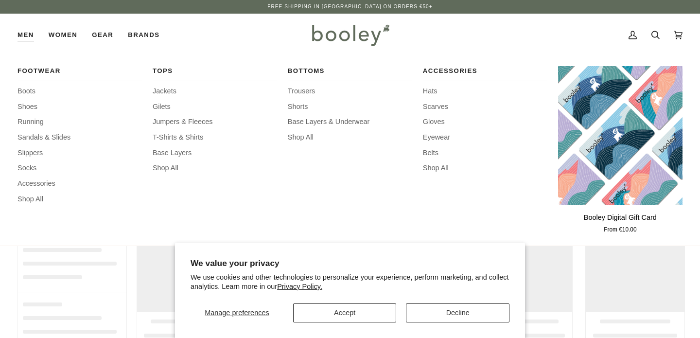 The height and width of the screenshot is (338, 700). Describe the element at coordinates (80, 153) in the screenshot. I see `a: Slippers` at that location.